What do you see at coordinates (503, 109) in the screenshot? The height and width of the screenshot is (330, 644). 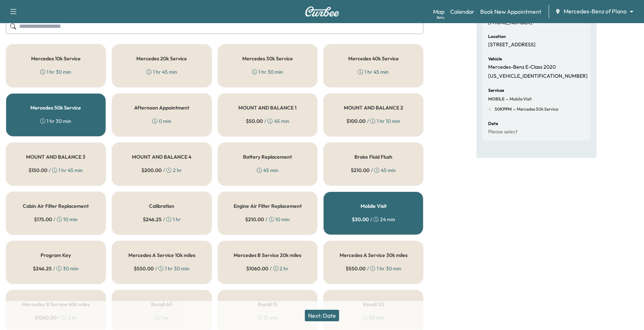 I see `span: 50KPPM` at bounding box center [503, 109].